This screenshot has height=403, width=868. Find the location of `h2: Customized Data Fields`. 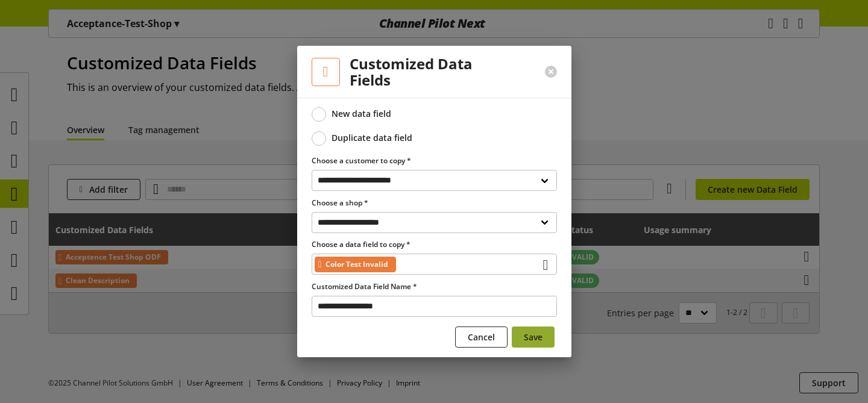

h2: Customized Data Fields is located at coordinates (433, 71).